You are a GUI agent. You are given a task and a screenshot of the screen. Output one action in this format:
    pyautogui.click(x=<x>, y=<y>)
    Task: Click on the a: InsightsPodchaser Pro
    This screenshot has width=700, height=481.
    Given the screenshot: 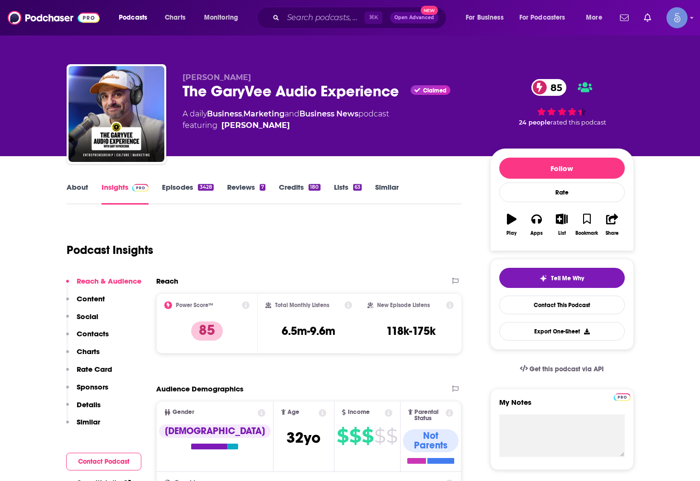 What is the action you would take?
    pyautogui.click(x=125, y=193)
    